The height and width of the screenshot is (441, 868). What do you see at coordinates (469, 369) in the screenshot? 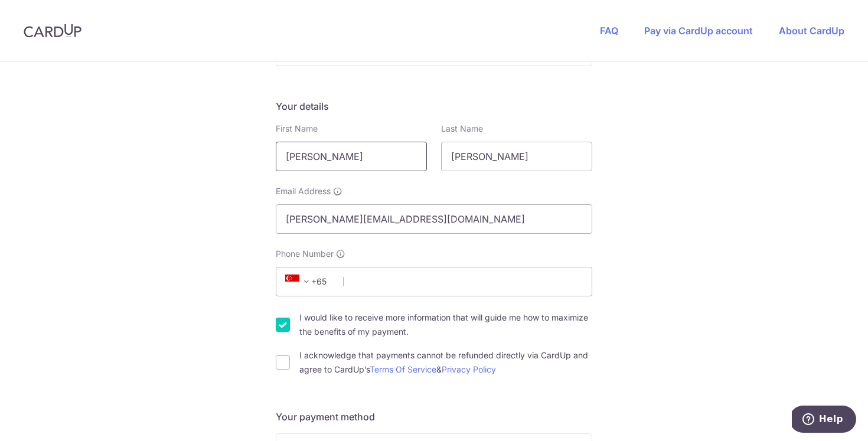
I see `a: Privacy Policy` at bounding box center [469, 369].